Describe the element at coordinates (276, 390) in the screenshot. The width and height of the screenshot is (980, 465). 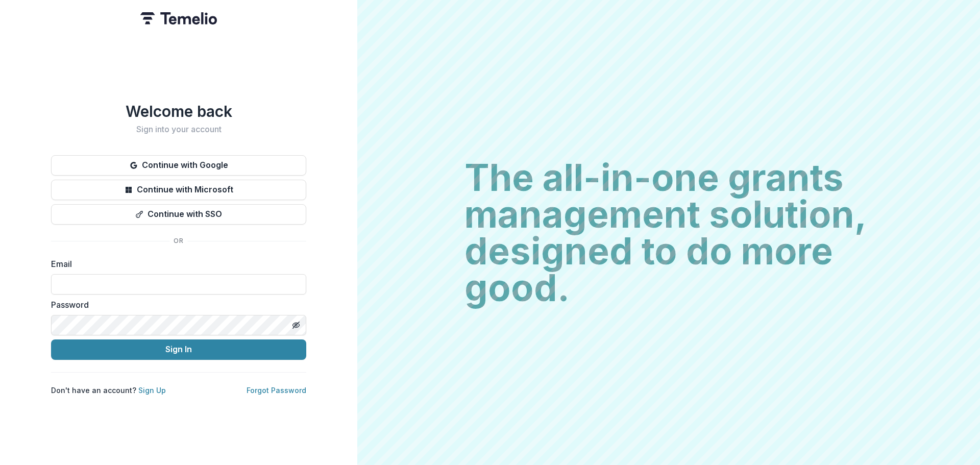
I see `a: Forgot Password` at that location.